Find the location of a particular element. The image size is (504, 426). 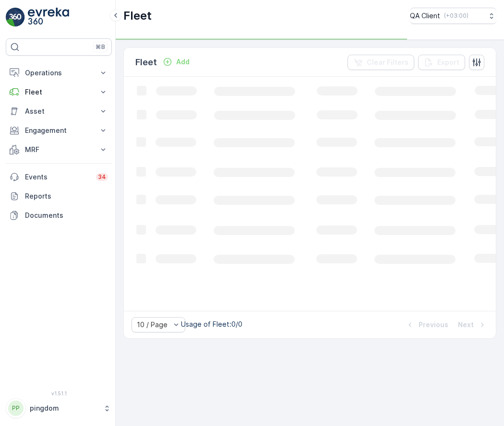

button: Asset is located at coordinates (59, 111).